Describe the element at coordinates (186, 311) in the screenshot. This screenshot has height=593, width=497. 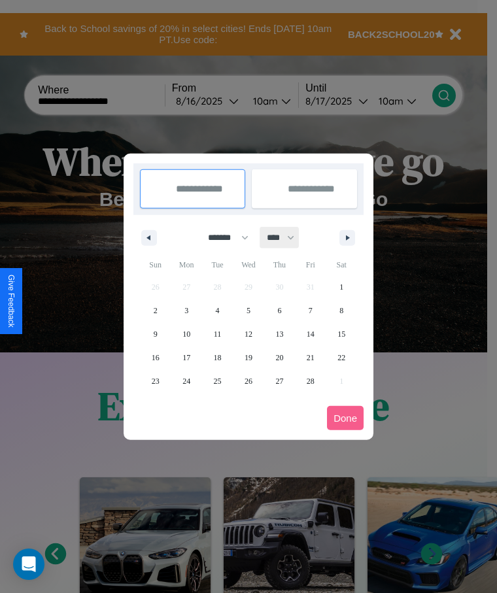
I see `button: 3` at that location.